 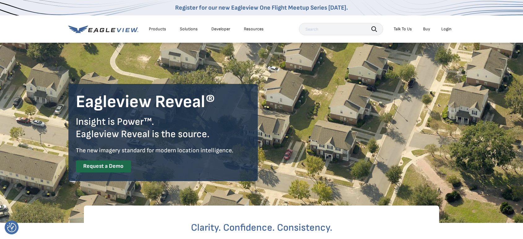 What do you see at coordinates (402, 29) in the screenshot?
I see `div: Talk To Us` at bounding box center [402, 29].